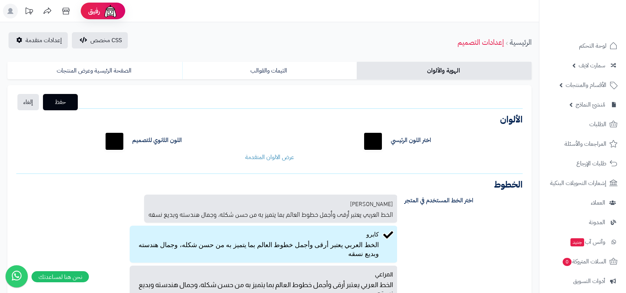  What do you see at coordinates (592, 66) in the screenshot?
I see `span: سمارت لايف` at bounding box center [592, 66].